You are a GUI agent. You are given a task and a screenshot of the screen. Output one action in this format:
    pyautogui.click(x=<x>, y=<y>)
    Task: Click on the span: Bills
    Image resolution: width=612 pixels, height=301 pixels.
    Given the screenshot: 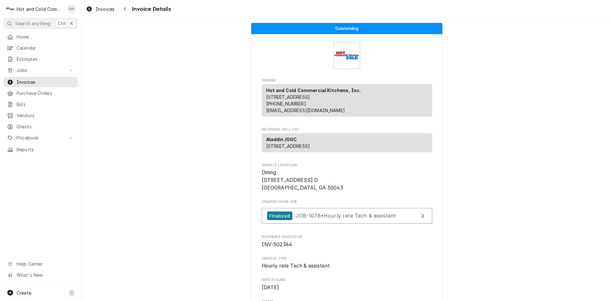 What is the action you would take?
    pyautogui.click(x=45, y=104)
    